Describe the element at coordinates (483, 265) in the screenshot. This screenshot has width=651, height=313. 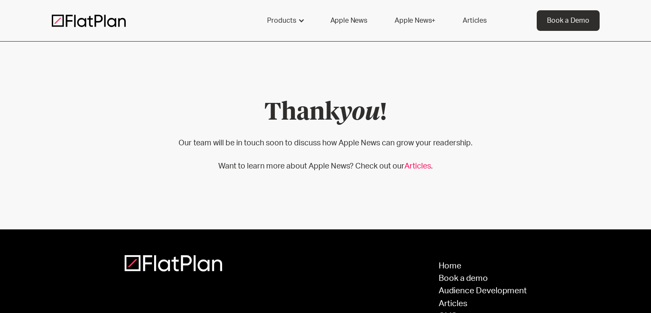
I see `a: Home` at that location.